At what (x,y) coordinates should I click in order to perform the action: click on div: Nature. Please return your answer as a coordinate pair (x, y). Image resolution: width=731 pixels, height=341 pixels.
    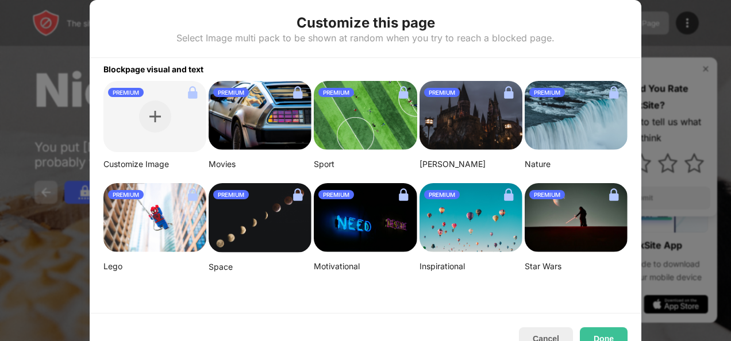
    Looking at the image, I should click on (576, 164).